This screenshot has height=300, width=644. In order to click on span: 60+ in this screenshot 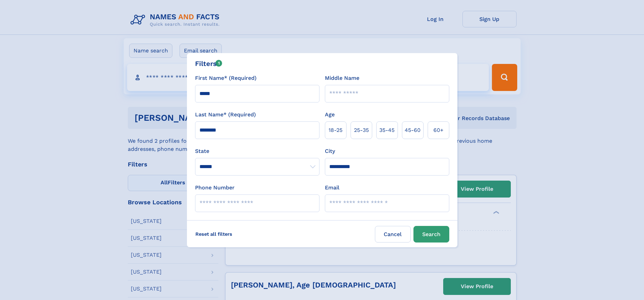, I will do `click(439, 130)`.